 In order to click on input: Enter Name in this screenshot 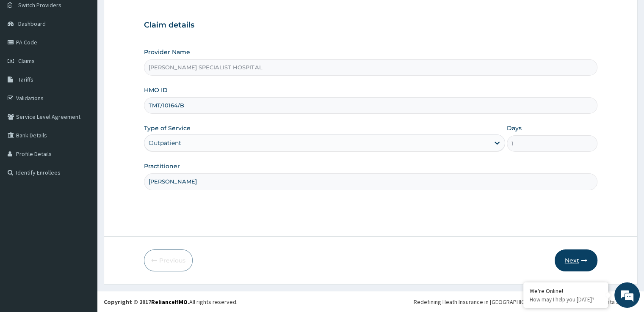, I will do `click(370, 181)`.